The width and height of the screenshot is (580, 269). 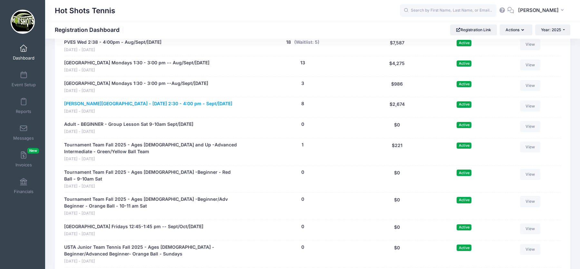 What do you see at coordinates (302, 104) in the screenshot?
I see `button: 8` at bounding box center [302, 104].